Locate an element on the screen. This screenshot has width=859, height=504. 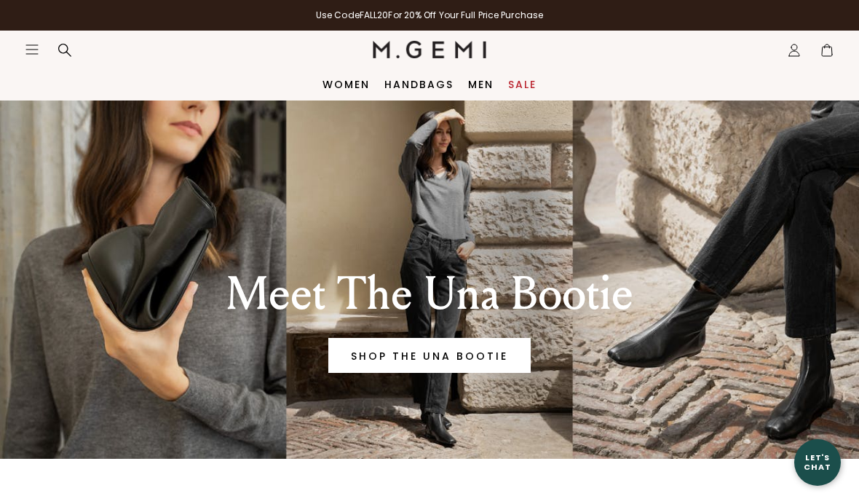
a: Banner primary button is located at coordinates (430, 355).